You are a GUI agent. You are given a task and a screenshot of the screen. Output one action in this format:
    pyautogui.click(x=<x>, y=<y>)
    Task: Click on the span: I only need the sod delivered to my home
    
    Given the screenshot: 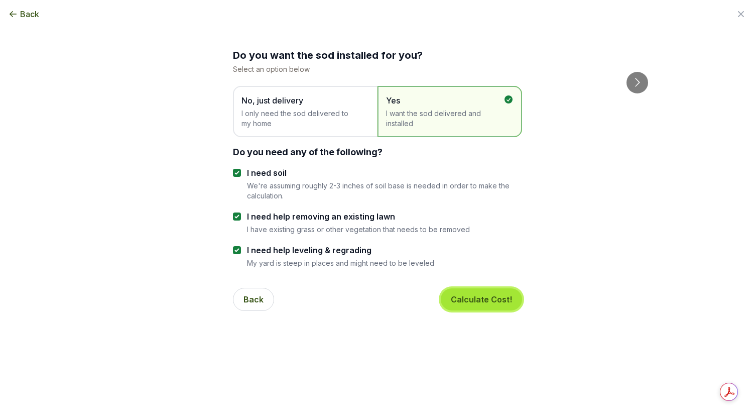 What is the action you would take?
    pyautogui.click(x=300, y=118)
    